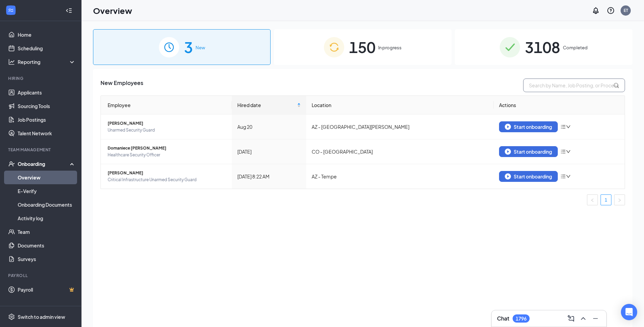 This screenshot has height=327, width=644. What do you see at coordinates (400, 176) in the screenshot?
I see `td: AZ - Tempe` at bounding box center [400, 176].